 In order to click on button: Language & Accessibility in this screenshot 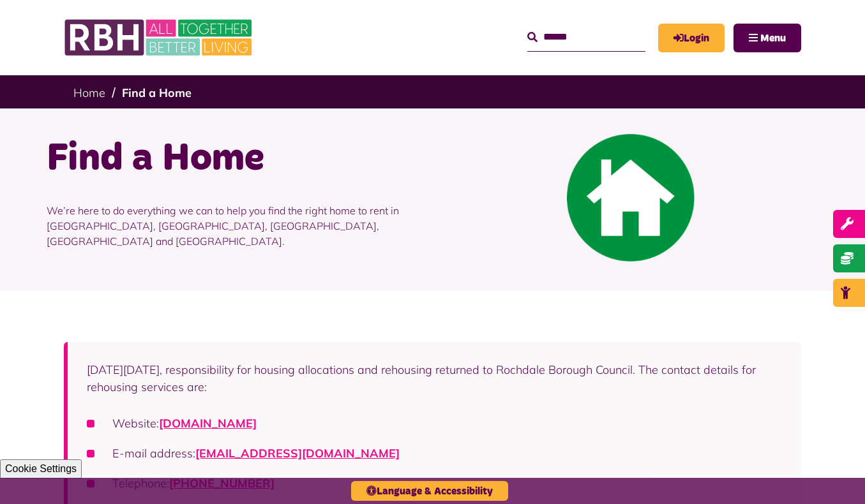, I will do `click(430, 491)`.